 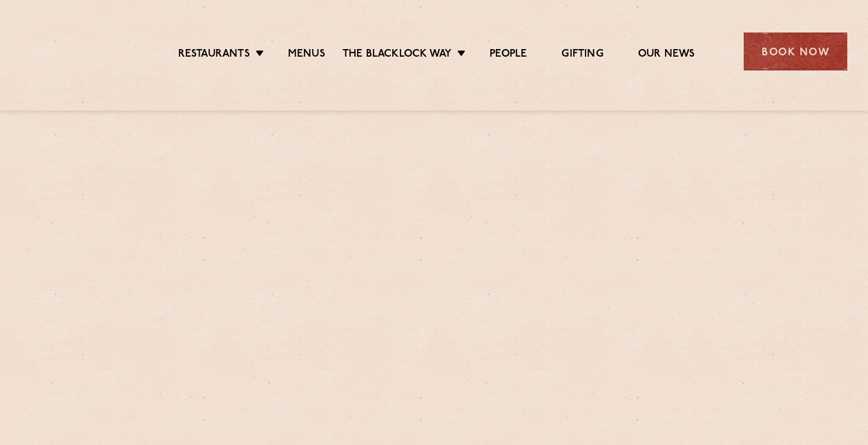 What do you see at coordinates (214, 55) in the screenshot?
I see `a: Restaurants` at bounding box center [214, 55].